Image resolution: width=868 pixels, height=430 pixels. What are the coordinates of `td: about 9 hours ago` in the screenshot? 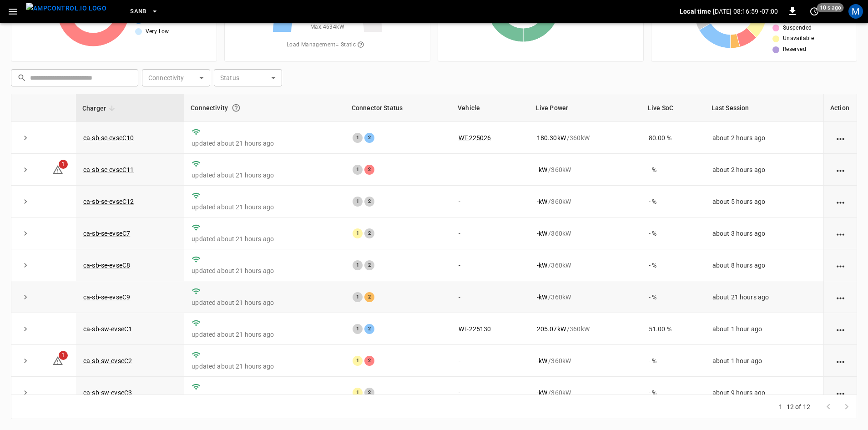 It's located at (764, 393).